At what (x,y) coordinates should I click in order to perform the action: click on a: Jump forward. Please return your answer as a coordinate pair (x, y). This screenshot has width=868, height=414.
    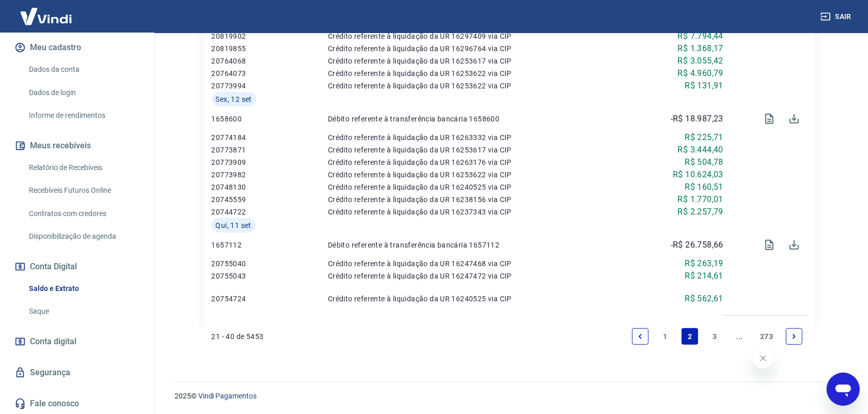
    Looking at the image, I should click on (739, 337).